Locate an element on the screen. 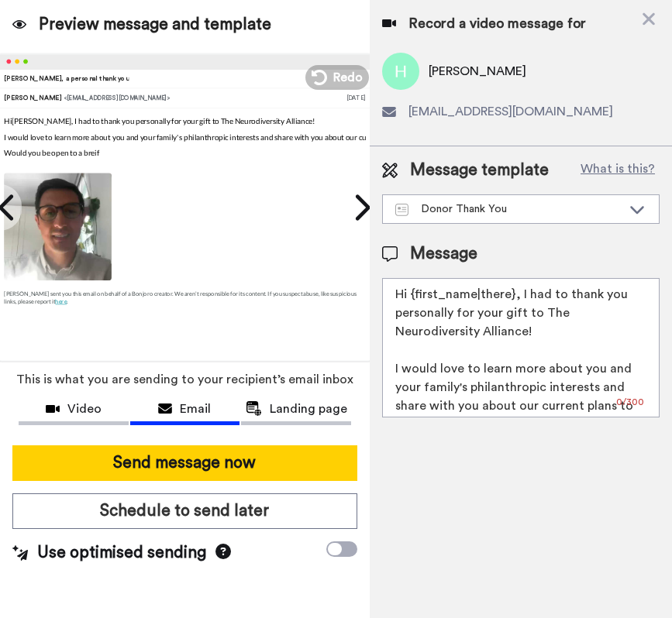 This screenshot has height=618, width=672. span: Landing page is located at coordinates (308, 409).